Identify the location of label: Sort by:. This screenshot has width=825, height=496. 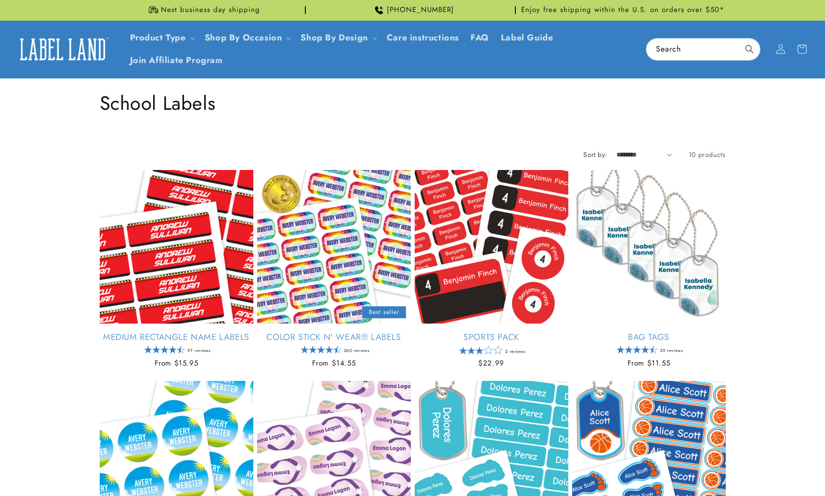
(595, 155).